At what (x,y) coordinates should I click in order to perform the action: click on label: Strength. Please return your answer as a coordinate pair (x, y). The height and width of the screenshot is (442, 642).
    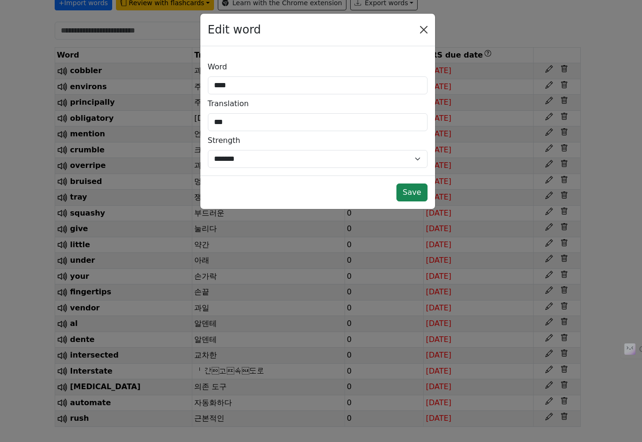
    Looking at the image, I should click on (224, 140).